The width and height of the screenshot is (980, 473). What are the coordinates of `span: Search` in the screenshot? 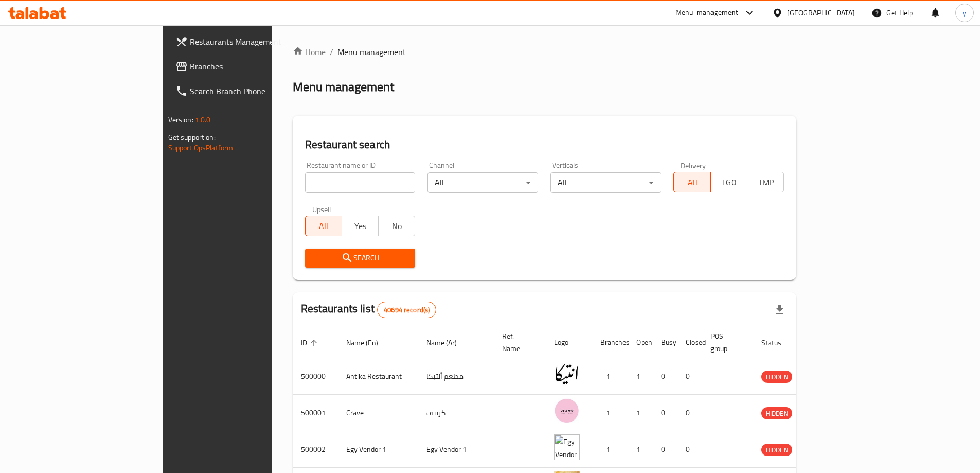 It's located at (360, 258).